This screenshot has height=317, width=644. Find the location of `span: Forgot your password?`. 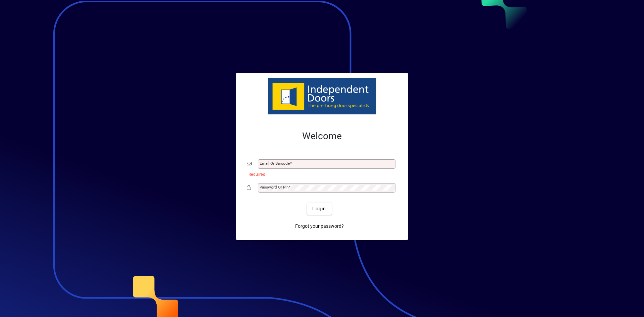

span: Forgot your password? is located at coordinates (319, 226).